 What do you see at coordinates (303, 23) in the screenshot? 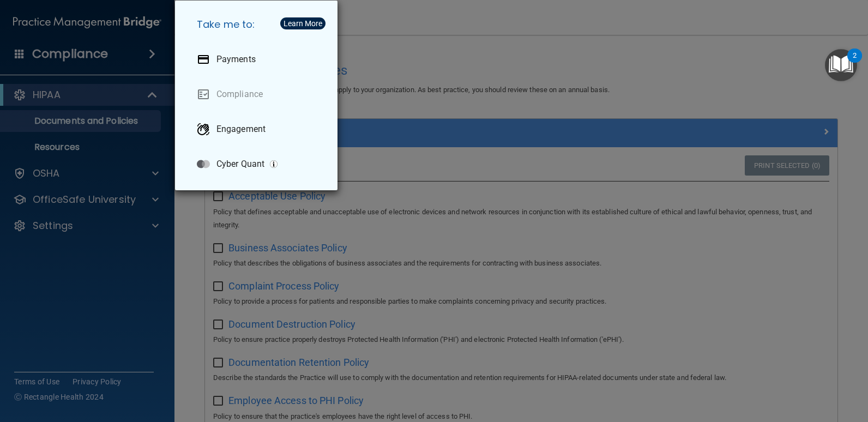
I see `button: Learn More` at bounding box center [303, 23].